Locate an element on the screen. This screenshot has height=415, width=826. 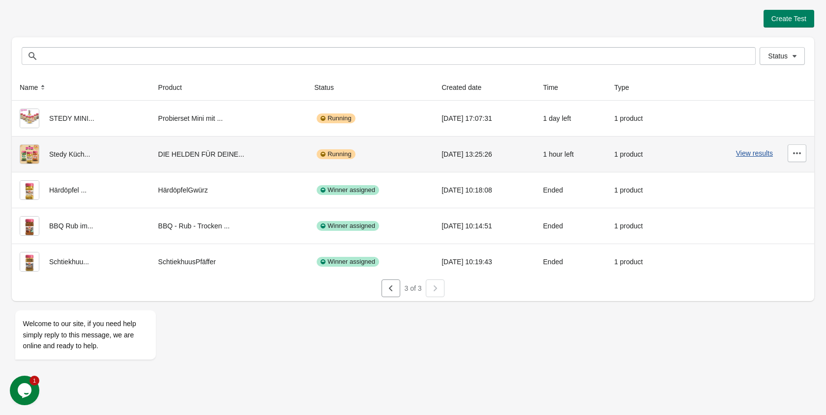
span: Create Test is located at coordinates (788, 19).